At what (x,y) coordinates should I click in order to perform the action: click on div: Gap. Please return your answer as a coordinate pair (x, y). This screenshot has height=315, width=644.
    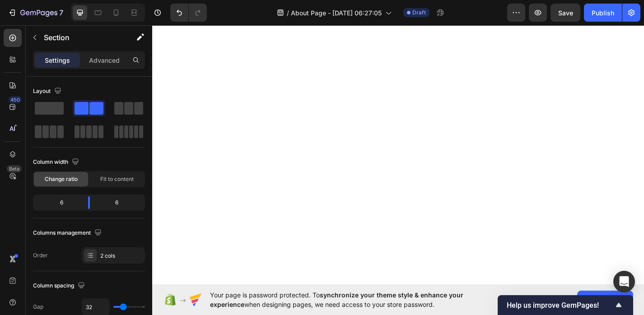
    Looking at the image, I should click on (38, 307).